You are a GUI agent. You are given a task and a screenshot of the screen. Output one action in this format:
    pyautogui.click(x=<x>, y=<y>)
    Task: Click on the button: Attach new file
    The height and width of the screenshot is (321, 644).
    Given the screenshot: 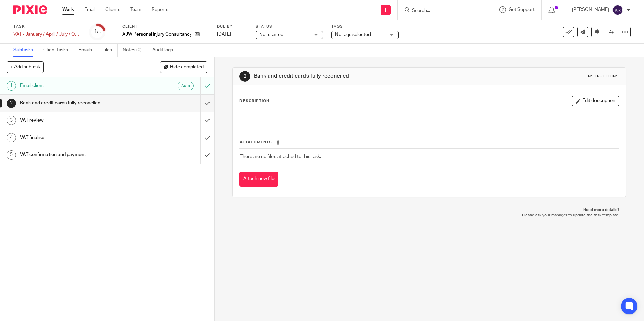 What is the action you would take?
    pyautogui.click(x=259, y=179)
    